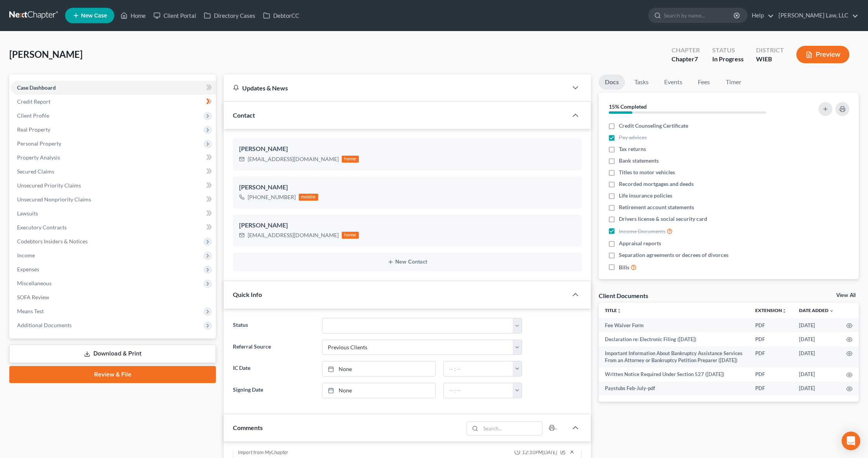 The image size is (868, 458). I want to click on input: Search by name..., so click(699, 15).